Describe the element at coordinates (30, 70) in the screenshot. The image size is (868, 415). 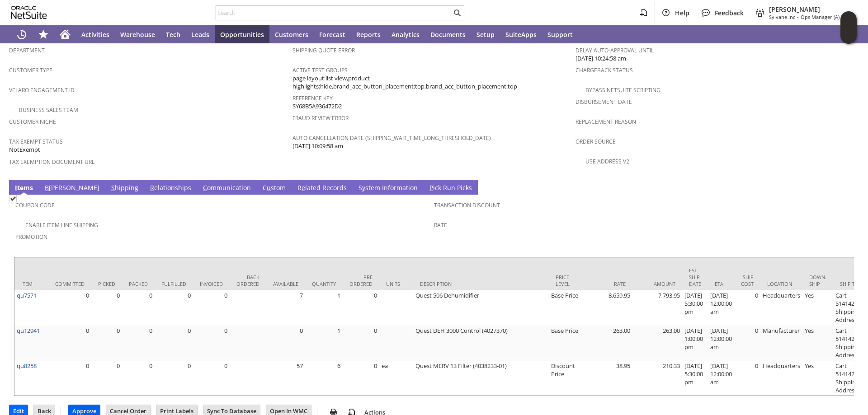
I see `a: Customer Type` at that location.